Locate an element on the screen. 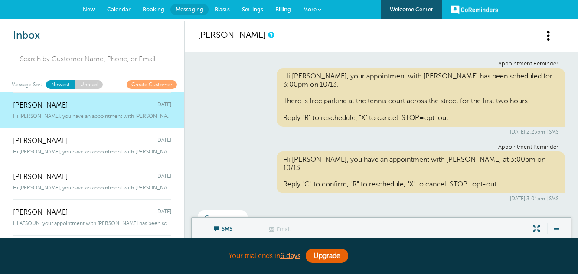  span: Settings is located at coordinates (252, 9).